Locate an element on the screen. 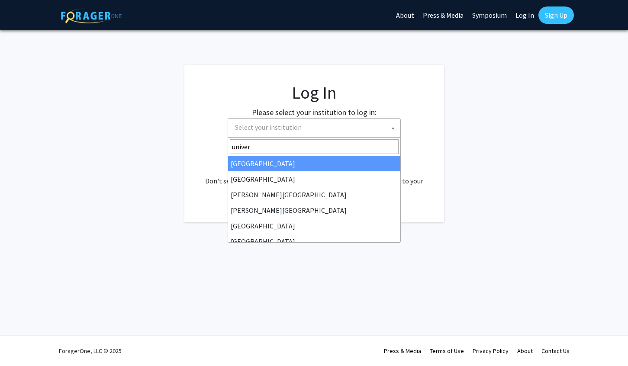  div: No account? . Don't see your institution? about bringing ForagerOne to your institution. is located at coordinates (314, 176).